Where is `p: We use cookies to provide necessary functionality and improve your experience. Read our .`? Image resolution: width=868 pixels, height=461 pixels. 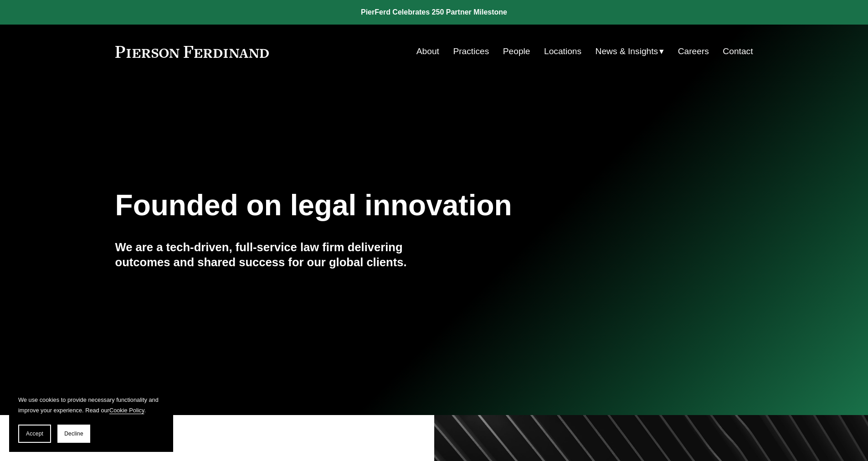
p: We use cookies to provide necessary functionality and improve your experience. Read our . is located at coordinates (91, 405).